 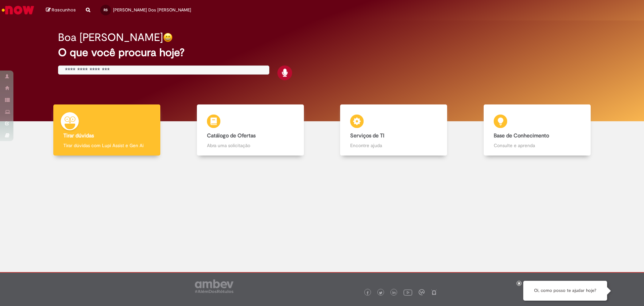 What do you see at coordinates (434, 292) in the screenshot?
I see `img: logo_footer_naosei.png` at bounding box center [434, 292].